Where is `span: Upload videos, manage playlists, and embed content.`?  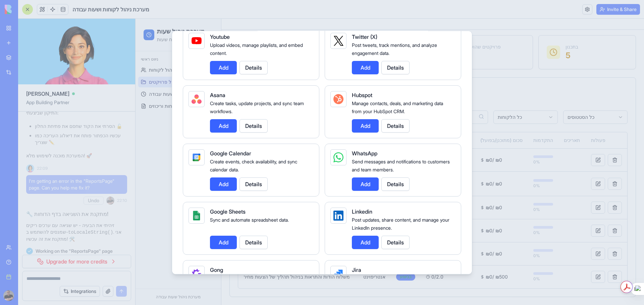
span: Upload videos, manage playlists, and embed content. is located at coordinates (257, 48).